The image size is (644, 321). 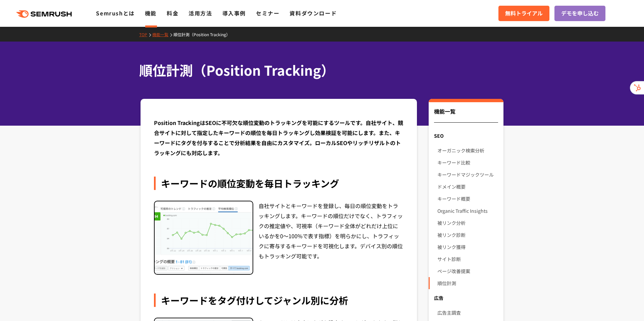 What do you see at coordinates (467, 174) in the screenshot?
I see `a: キーワードマジックツール` at bounding box center [467, 174].